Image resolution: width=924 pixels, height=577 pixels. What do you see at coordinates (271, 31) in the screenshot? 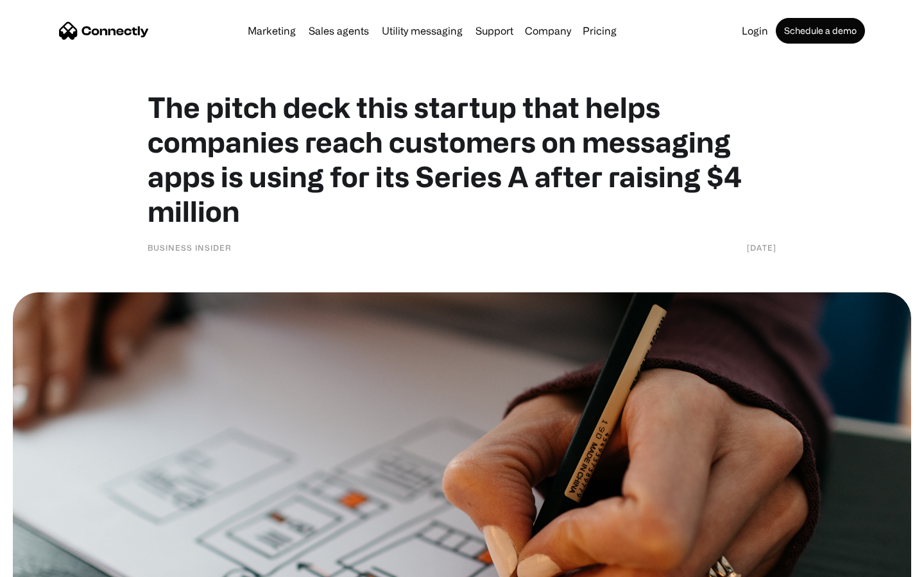
I see `a: Marketing` at bounding box center [271, 31].